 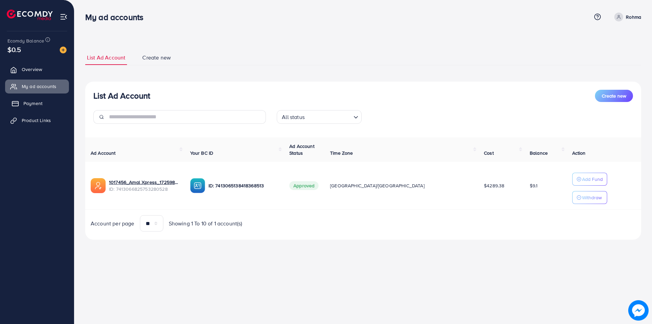 I want to click on span: Ad Account, so click(x=103, y=153).